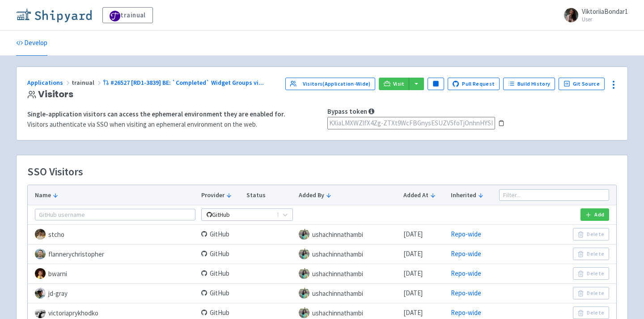 The width and height of the screenshot is (644, 319). What do you see at coordinates (436, 84) in the screenshot?
I see `button: Pause` at bounding box center [436, 84].